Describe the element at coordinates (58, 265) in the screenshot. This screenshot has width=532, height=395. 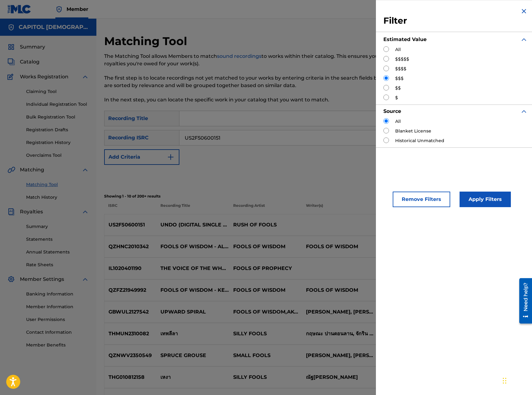
I see `a: Rate Sheets` at that location.